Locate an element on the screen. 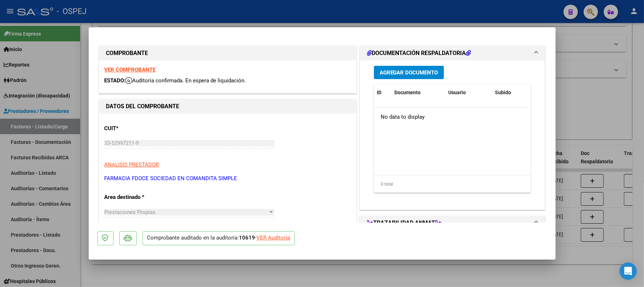 The height and width of the screenshot is (287, 644). a: VER COMPROBANTE is located at coordinates (130, 70).